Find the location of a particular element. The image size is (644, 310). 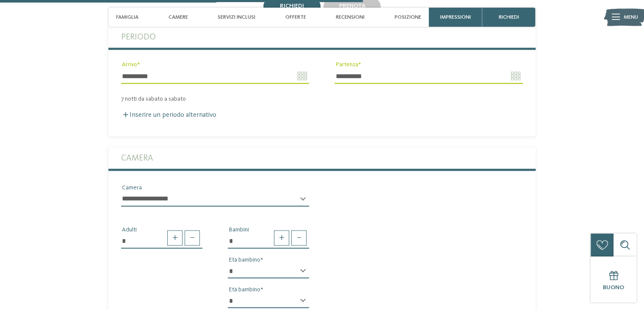

label: Camera is located at coordinates (322, 158).